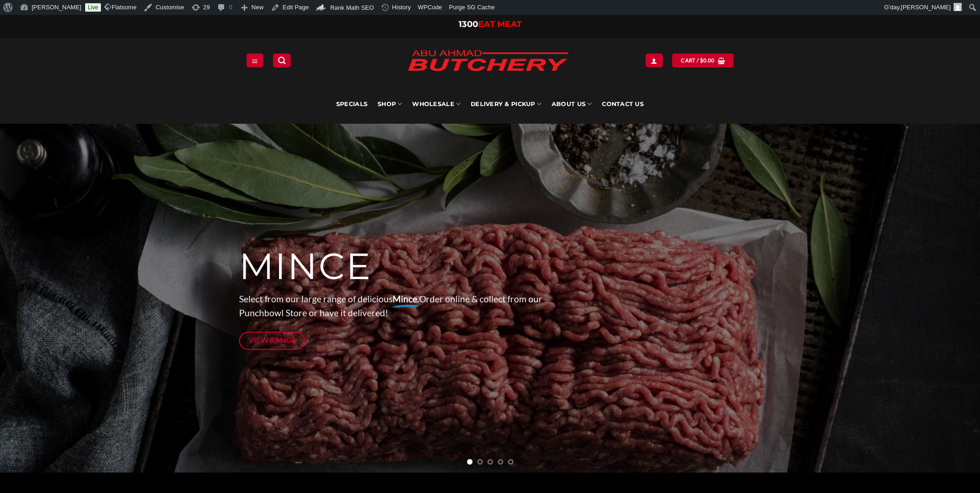 Image resolution: width=980 pixels, height=493 pixels. I want to click on a: Live, so click(93, 7).